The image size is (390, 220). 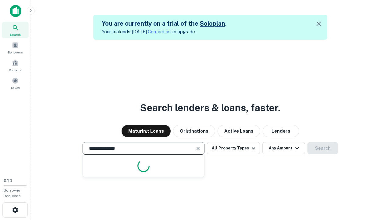 What do you see at coordinates (8, 180) in the screenshot?
I see `span: 0 / 10` at bounding box center [8, 180].